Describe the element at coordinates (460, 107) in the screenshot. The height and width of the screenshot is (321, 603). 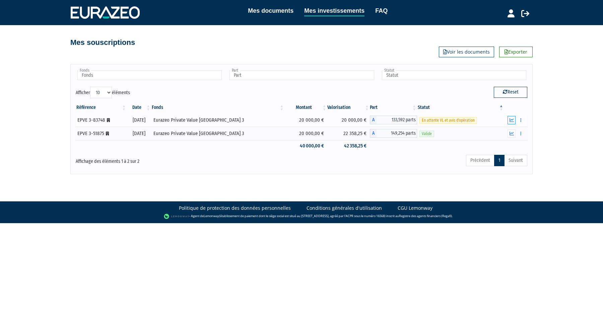
I see `th: Statut : activer pour trier la colonne par ordre d&eacute;croissant` at that location.